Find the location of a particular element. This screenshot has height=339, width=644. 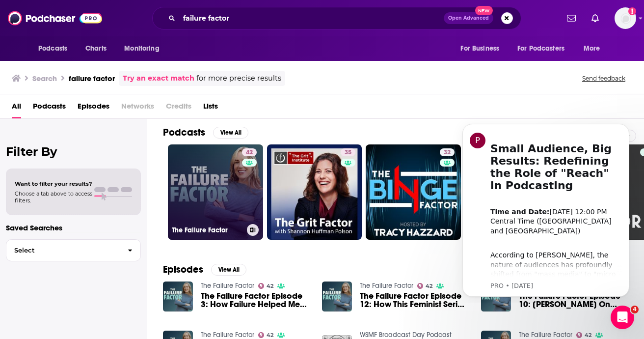

span: Open Advanced is located at coordinates (468, 18).